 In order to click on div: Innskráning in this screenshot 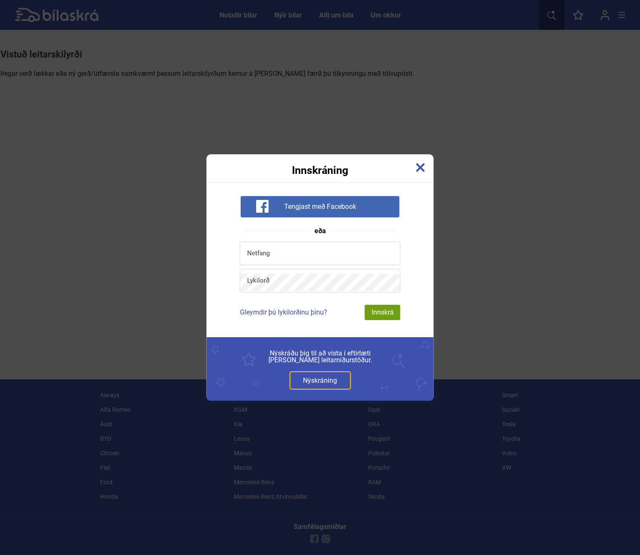, I will do `click(320, 165)`.